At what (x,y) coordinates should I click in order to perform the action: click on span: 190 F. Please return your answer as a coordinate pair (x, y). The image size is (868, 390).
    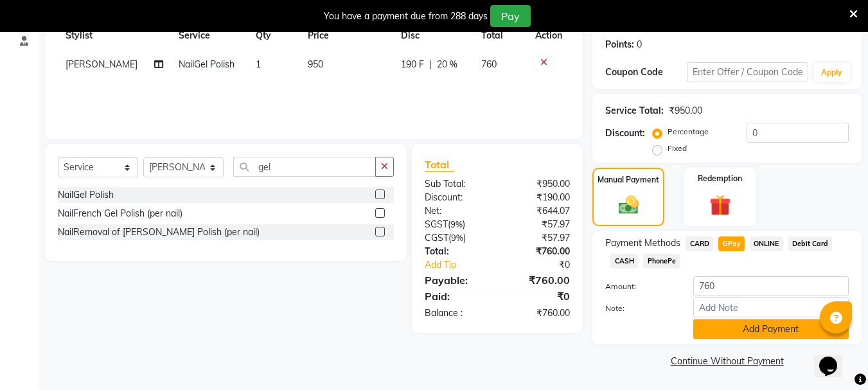
    Looking at the image, I should click on (413, 64).